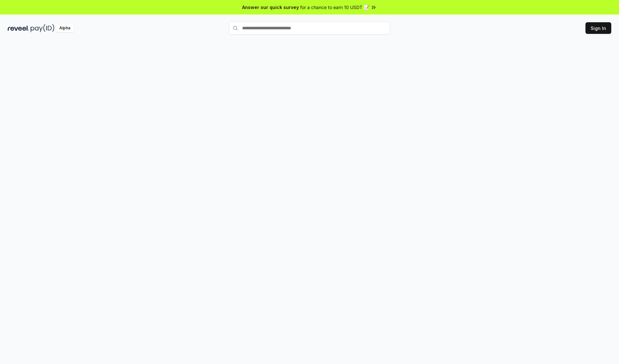 Image resolution: width=619 pixels, height=364 pixels. Describe the element at coordinates (18, 28) in the screenshot. I see `img: reveel_dark` at that location.